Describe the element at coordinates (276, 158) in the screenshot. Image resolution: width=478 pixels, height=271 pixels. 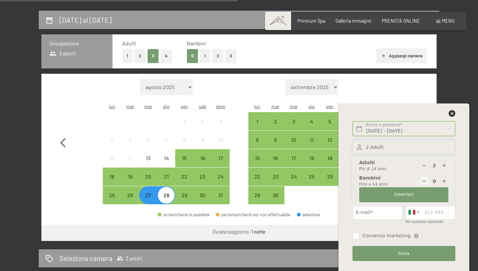
I see `div: Tue Sep 16 2025` at that location.